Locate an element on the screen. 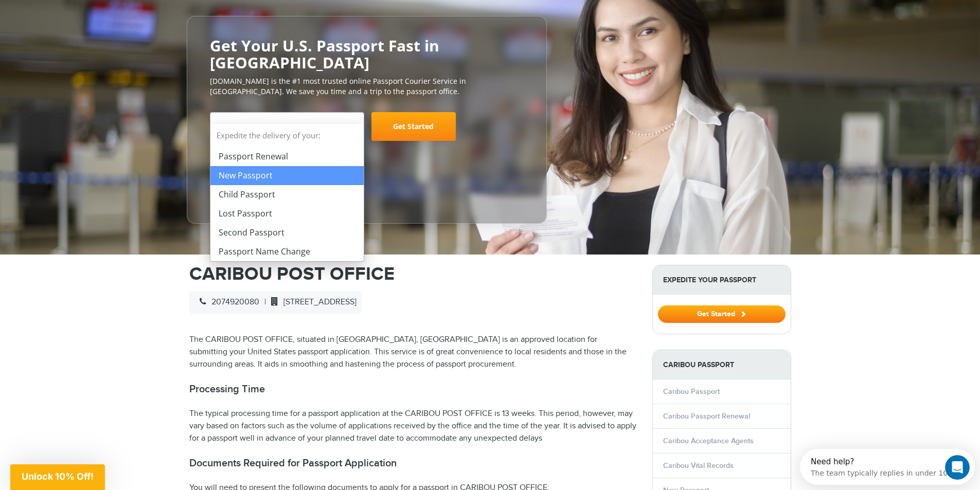  strong: Caribou Passport is located at coordinates (722, 365).